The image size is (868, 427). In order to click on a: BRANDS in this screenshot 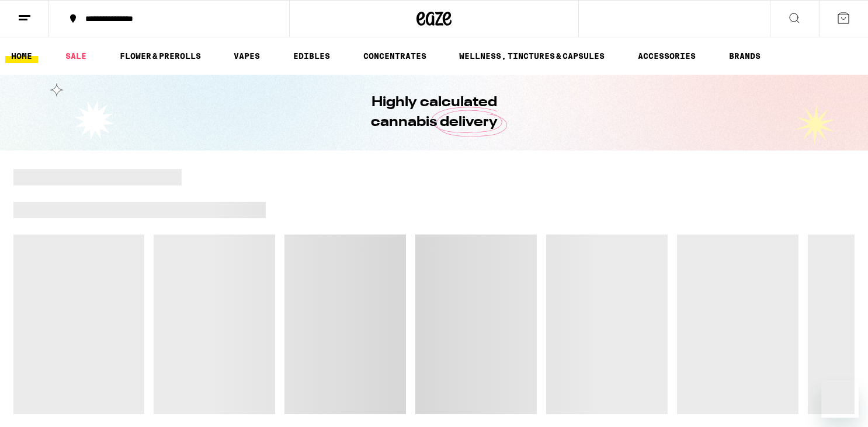, I will do `click(744, 56)`.